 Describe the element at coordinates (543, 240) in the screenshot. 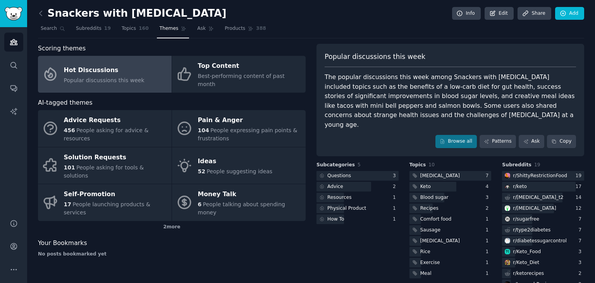

I see `a: diabetessugarcontrolr/diabetessugarcontrol7` at that location.